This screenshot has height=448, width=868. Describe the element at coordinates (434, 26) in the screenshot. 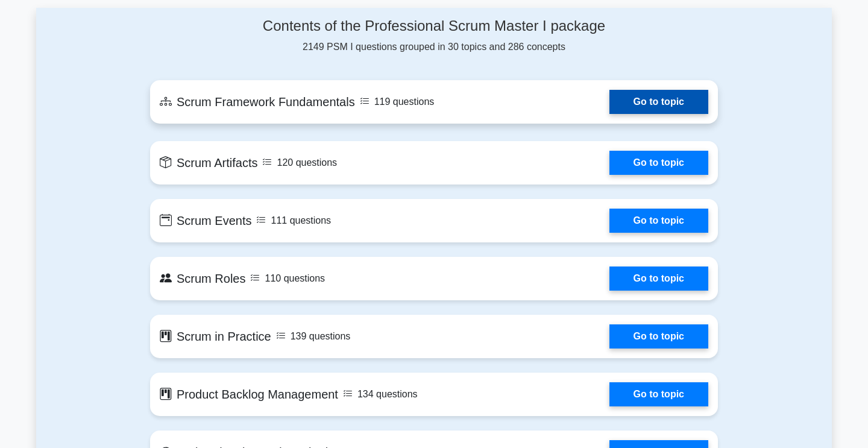

I see `h4: Contents of the Professional Scrum Master I package` at that location.